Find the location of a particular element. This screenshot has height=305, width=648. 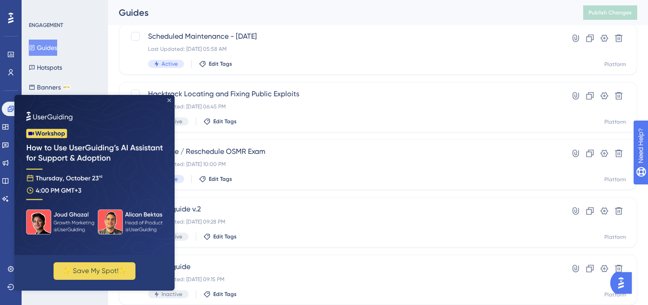

button: Guides is located at coordinates (43, 48).